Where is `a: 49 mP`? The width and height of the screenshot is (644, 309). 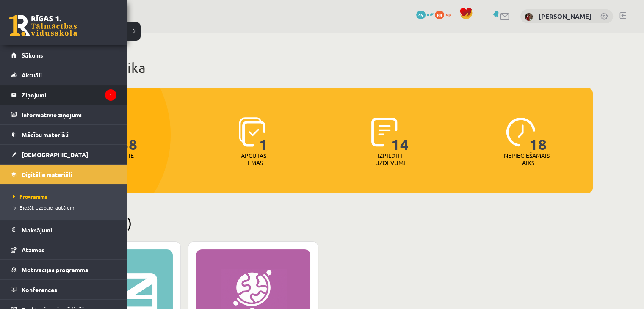
a: 49 mP is located at coordinates (424, 14).